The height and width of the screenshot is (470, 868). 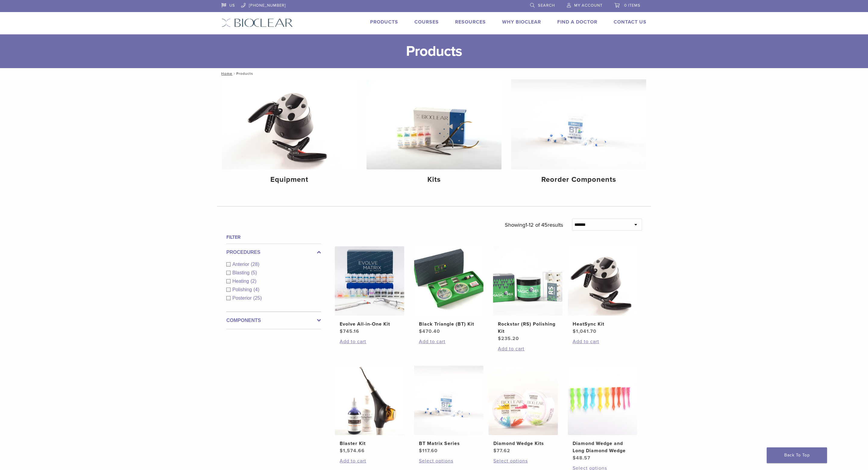 I want to click on span: Anterior, so click(x=241, y=264).